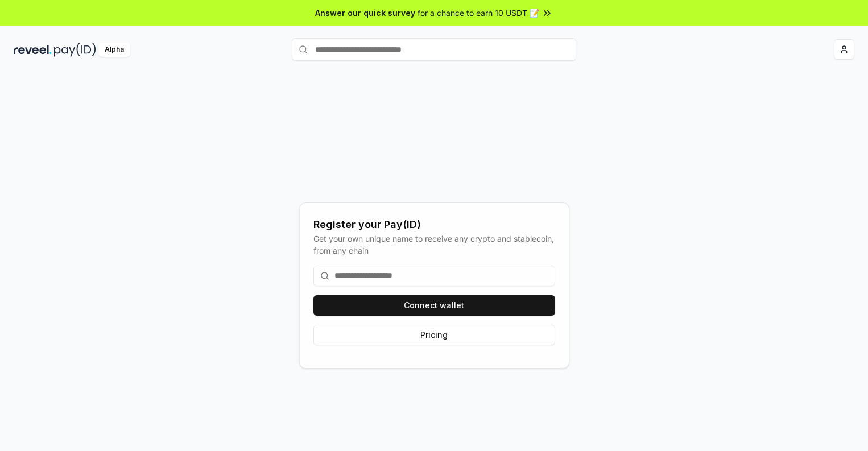  I want to click on button: Connect wallet, so click(434, 306).